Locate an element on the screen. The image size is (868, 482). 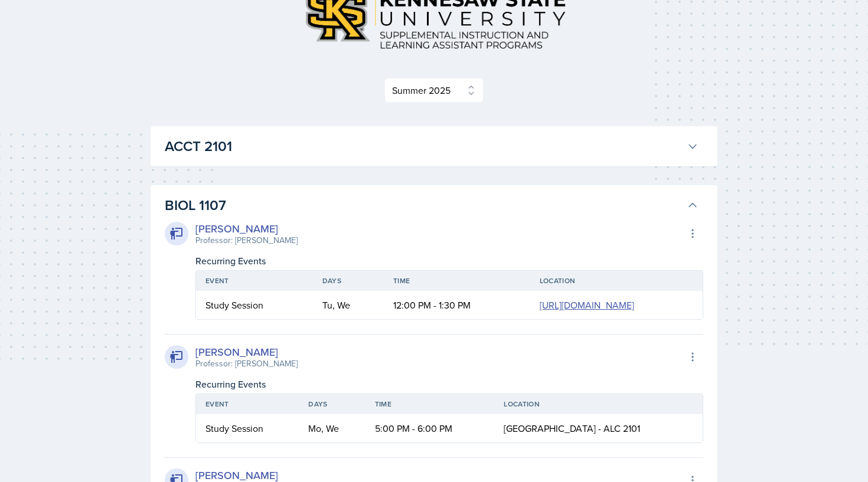
h3: BIOL 1107 is located at coordinates (423, 206).